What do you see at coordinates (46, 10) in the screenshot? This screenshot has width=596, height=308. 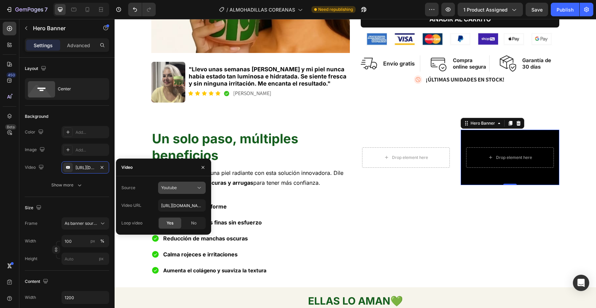 I see `p: 7` at bounding box center [46, 10].